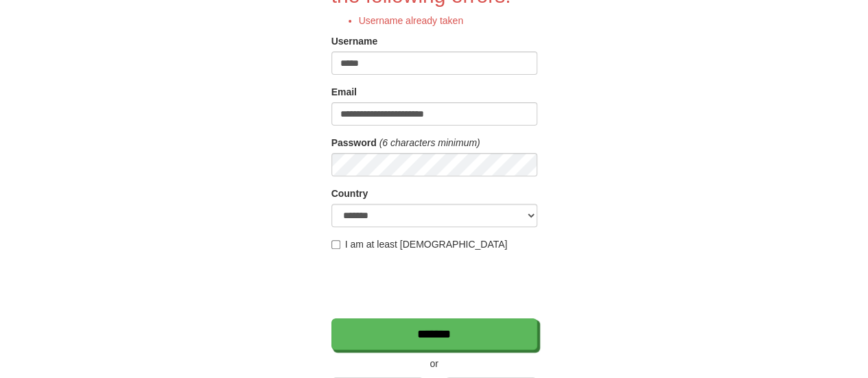 The image size is (868, 378). What do you see at coordinates (350, 193) in the screenshot?
I see `label: Country` at bounding box center [350, 193].